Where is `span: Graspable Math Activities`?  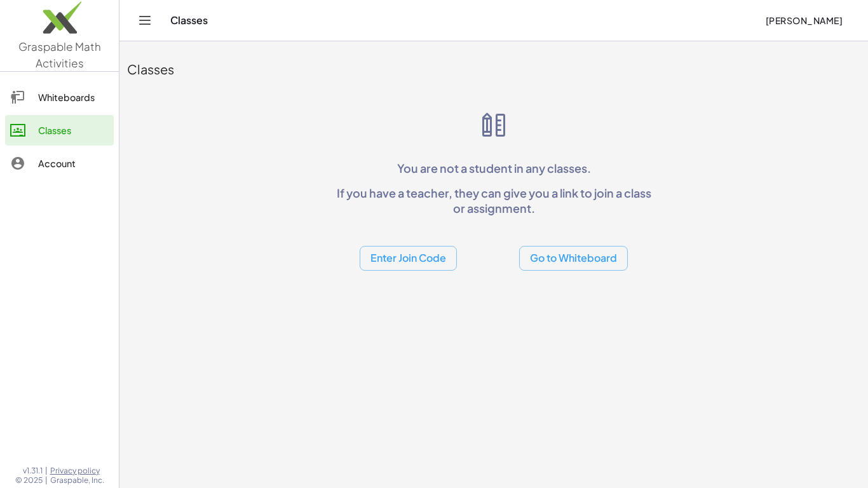
span: Graspable Math Activities is located at coordinates (60, 55).